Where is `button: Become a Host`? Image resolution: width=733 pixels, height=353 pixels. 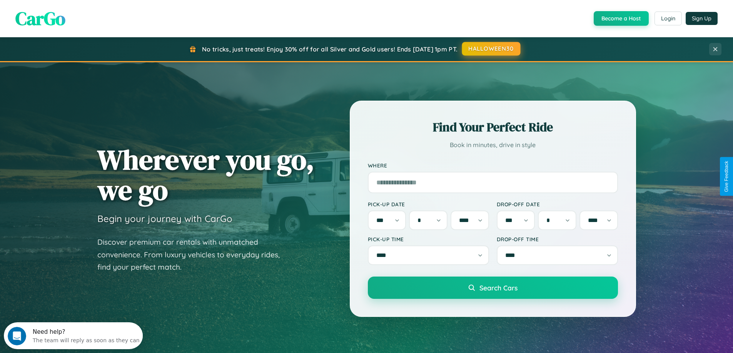
button: Become a Host is located at coordinates (621, 18).